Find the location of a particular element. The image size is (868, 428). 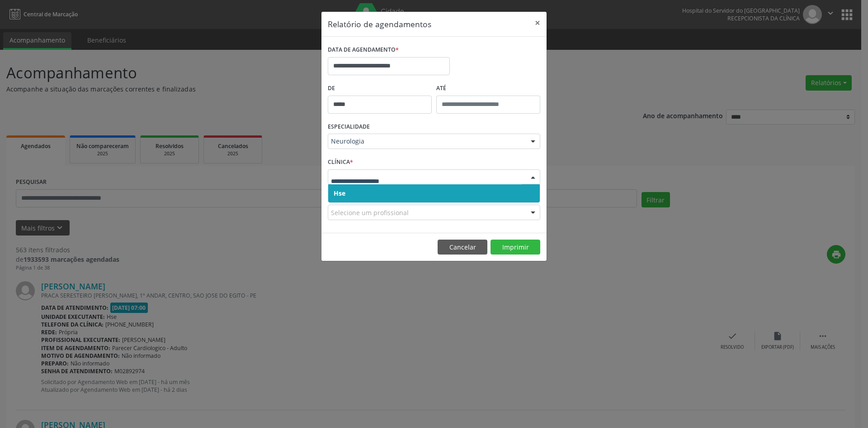

span: Selecione um profissional is located at coordinates (370, 212).